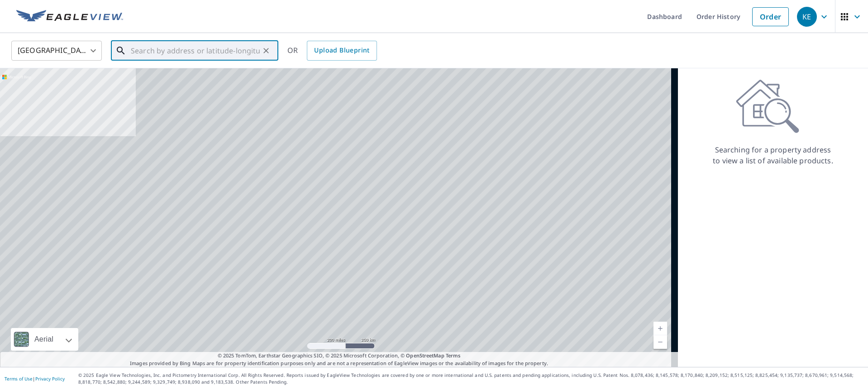 This screenshot has width=868, height=390. What do you see at coordinates (339, 356) in the screenshot?
I see `span: © 2025 TomTom, Earthstar Geographics SIO, © 2025 Microsoft Corporation, ©` at bounding box center [339, 356].